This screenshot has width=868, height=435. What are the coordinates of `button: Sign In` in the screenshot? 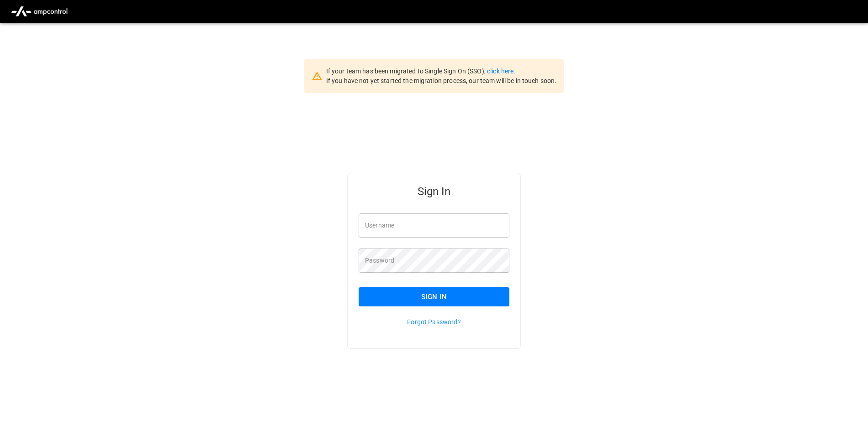 It's located at (434, 297).